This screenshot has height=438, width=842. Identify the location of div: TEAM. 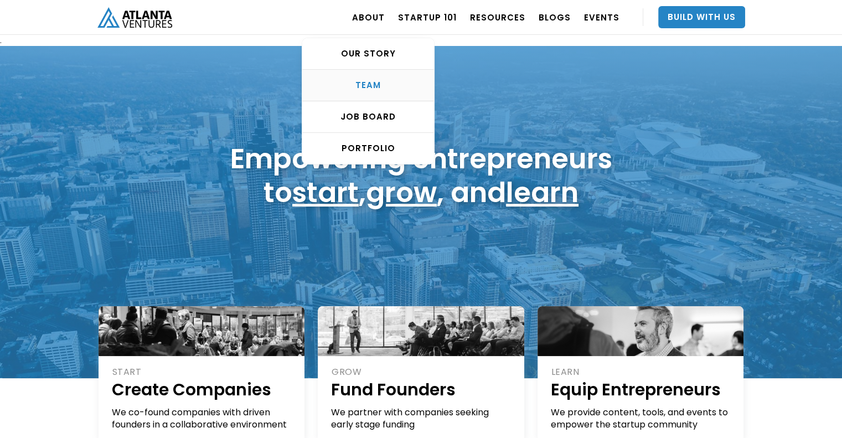
(368, 85).